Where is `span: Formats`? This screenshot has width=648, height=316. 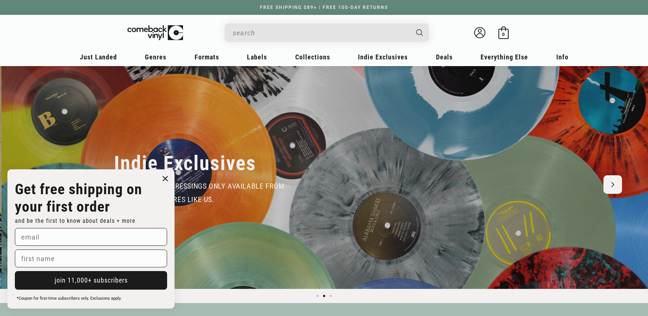
span: Formats is located at coordinates (207, 57).